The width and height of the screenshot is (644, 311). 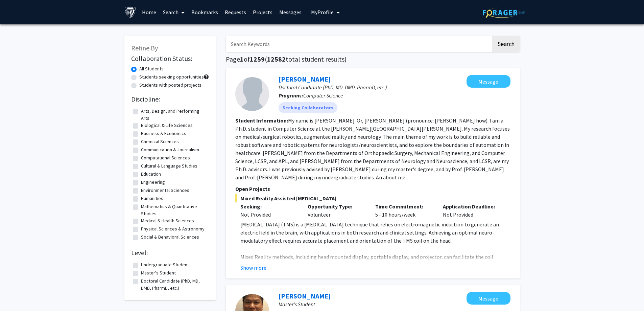 What do you see at coordinates (170, 253) in the screenshot?
I see `h2: Level:` at bounding box center [170, 253].